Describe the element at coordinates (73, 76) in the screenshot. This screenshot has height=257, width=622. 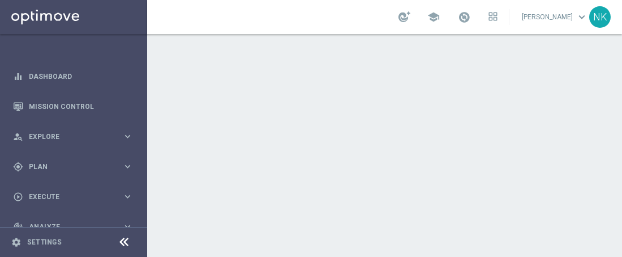
I see `div: equalizer Dashboard` at that location.